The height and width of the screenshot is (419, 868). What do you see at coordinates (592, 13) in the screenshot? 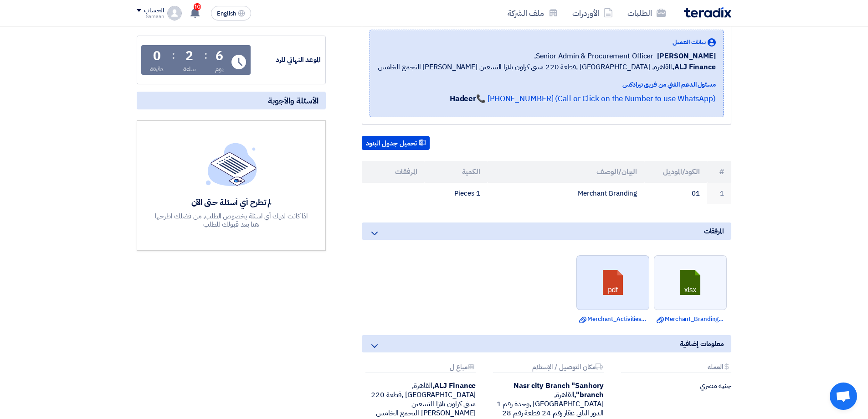
I see `a: الأوردرات` at bounding box center [592, 13].